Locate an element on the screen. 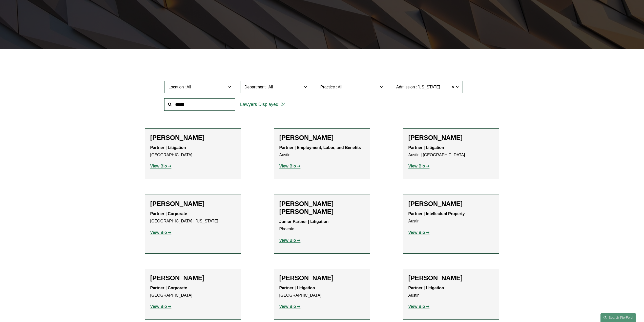 Image resolution: width=644 pixels, height=322 pixels. strong: Partner | Employment, Labor, and Benefits is located at coordinates (320, 148).